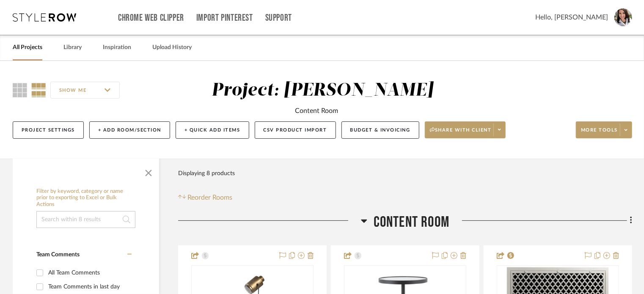 This screenshot has width=644, height=294. What do you see at coordinates (295, 130) in the screenshot?
I see `button: CSV Product Import` at bounding box center [295, 130].